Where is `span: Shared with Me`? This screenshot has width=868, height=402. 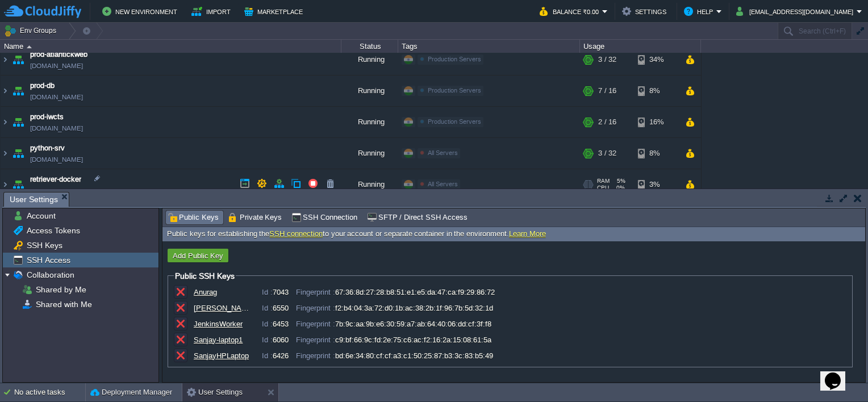
span: Shared with Me is located at coordinates (64, 305).